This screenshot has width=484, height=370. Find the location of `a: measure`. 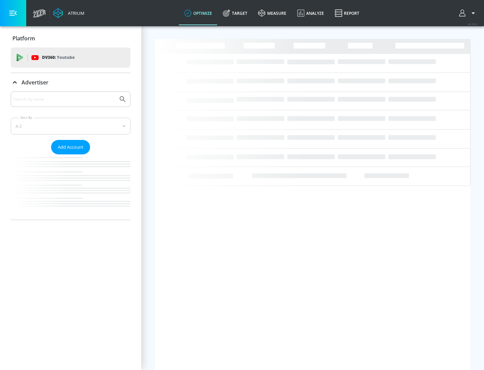

a: measure is located at coordinates (272, 13).